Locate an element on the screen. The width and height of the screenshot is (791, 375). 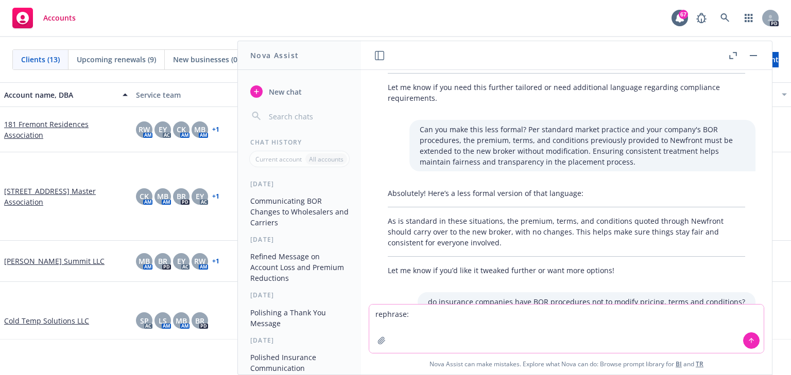
span: SP is located at coordinates (144, 321).